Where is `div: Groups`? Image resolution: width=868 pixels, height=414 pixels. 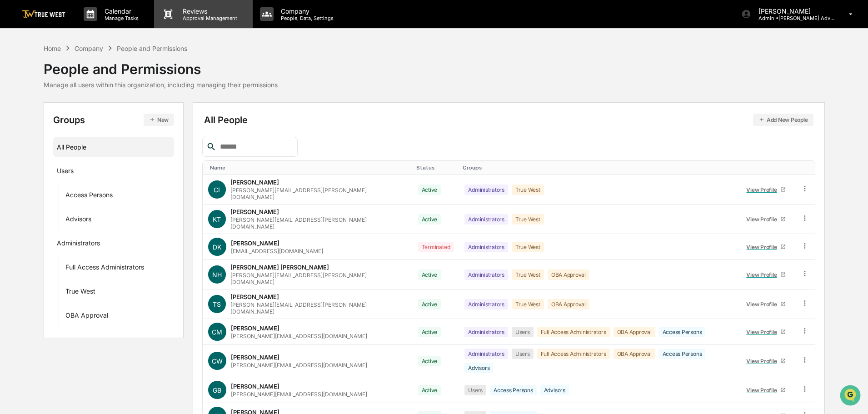 div: Groups is located at coordinates (113, 120).